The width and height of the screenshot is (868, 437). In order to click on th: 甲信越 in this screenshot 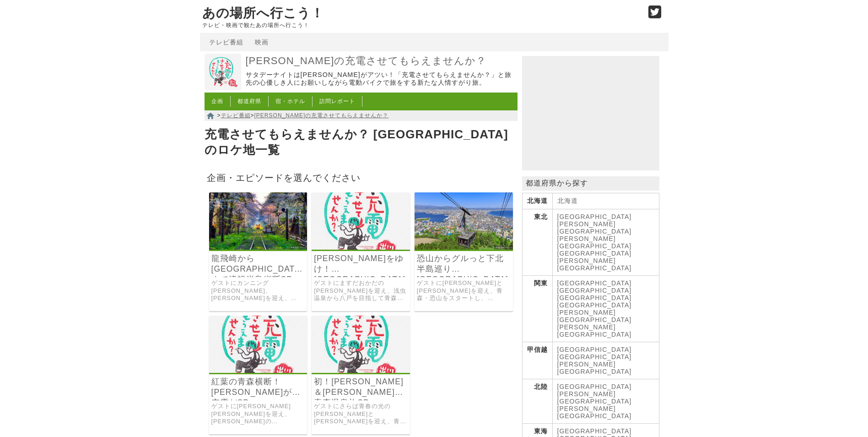, I will do `click(537, 360)`.